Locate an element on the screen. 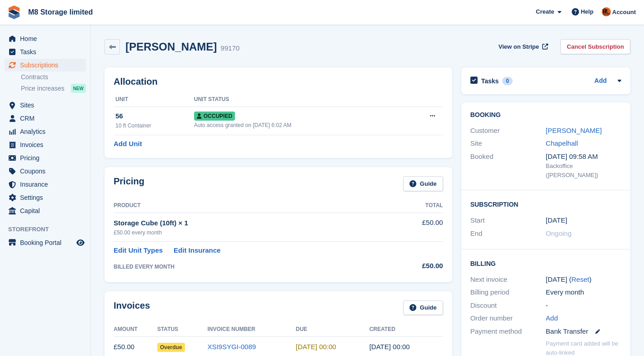 This screenshot has height=356, width=644. span: Capital is located at coordinates (47, 211).